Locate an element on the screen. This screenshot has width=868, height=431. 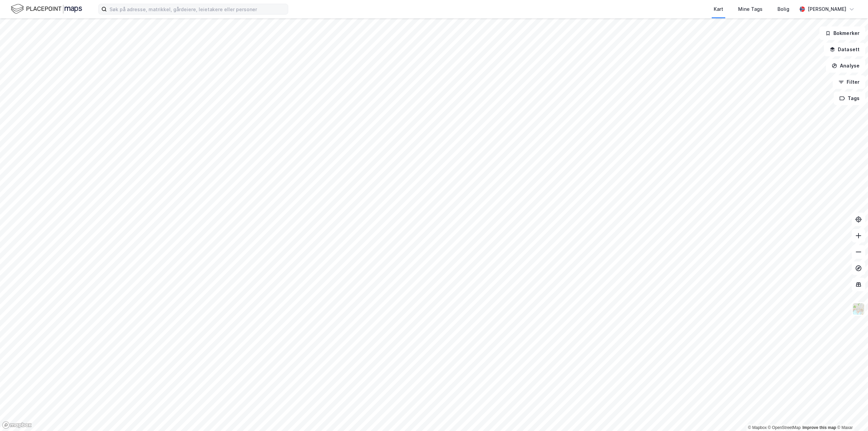
div: Mine Tags is located at coordinates (750, 9).